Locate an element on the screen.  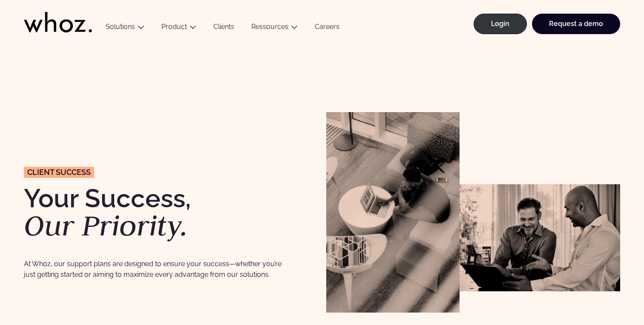
button: Solutions is located at coordinates (125, 28).